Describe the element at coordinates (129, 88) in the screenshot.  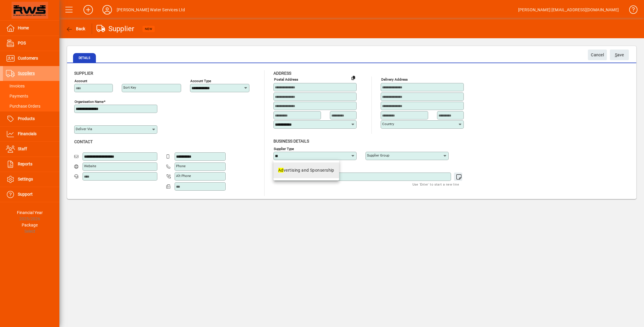
I see `mat-label: Sort key` at that location.